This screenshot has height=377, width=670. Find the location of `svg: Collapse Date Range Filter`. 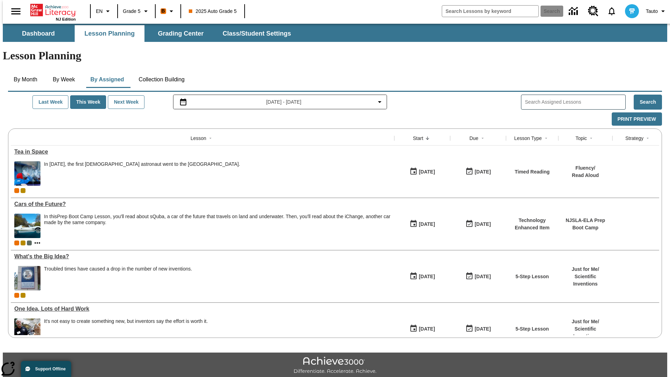

svg: Collapse Date Range Filter is located at coordinates (380, 102).